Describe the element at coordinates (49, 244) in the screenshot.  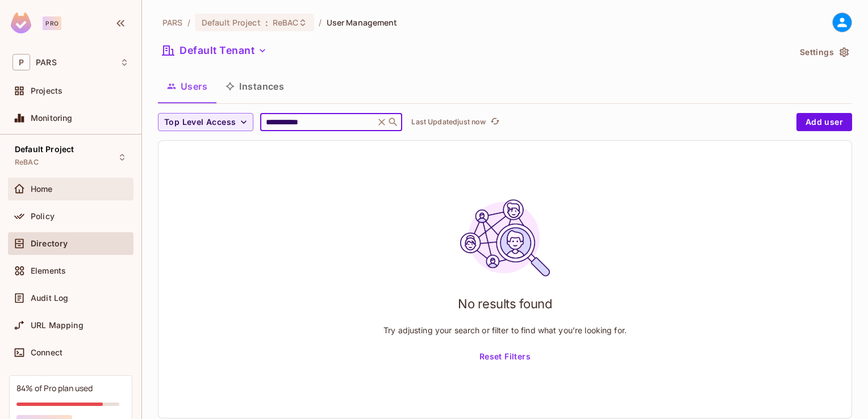
I see `span: Directory` at that location.